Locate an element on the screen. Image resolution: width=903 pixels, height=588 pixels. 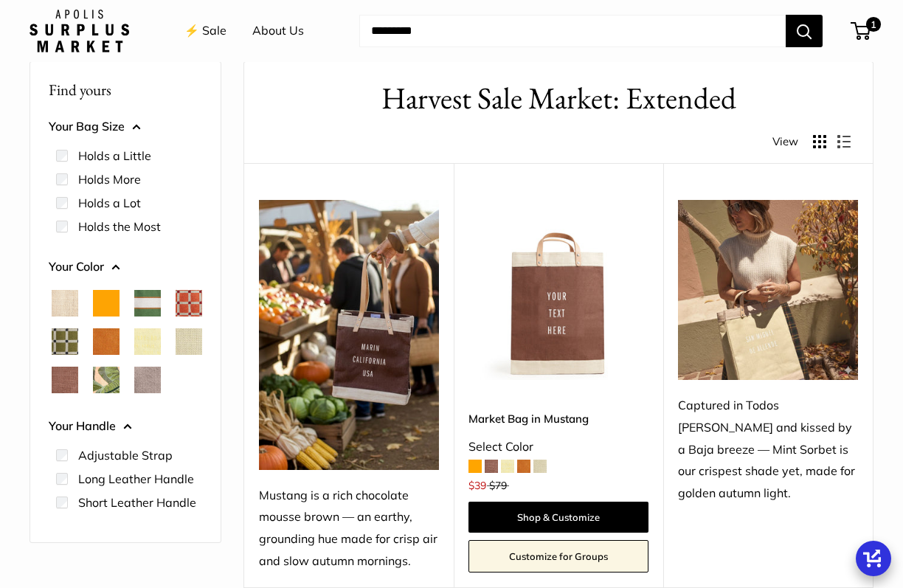
button: Search is located at coordinates (804, 31).